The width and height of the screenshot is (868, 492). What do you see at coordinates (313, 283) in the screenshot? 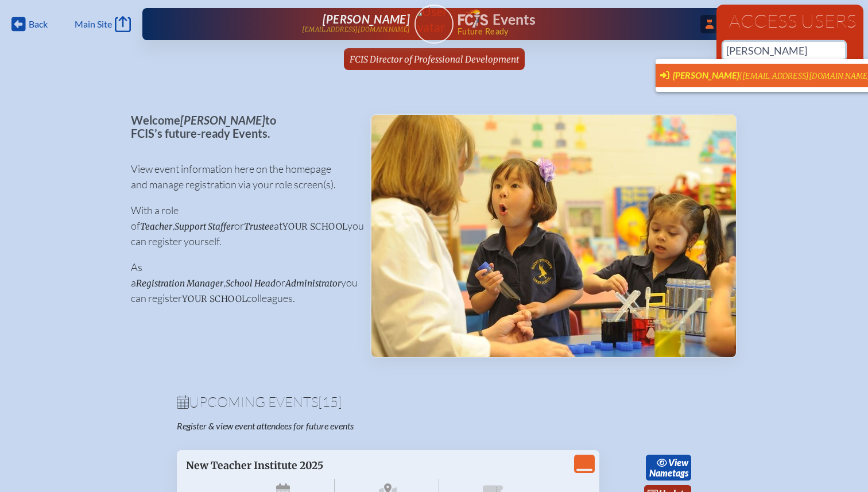
I see `span: Administrator` at bounding box center [313, 283].